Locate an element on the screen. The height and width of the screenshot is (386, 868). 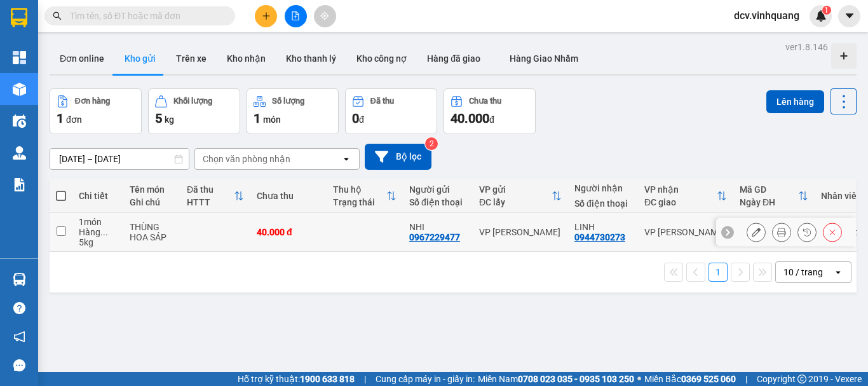
div: Hàng thông thường is located at coordinates (98, 232).